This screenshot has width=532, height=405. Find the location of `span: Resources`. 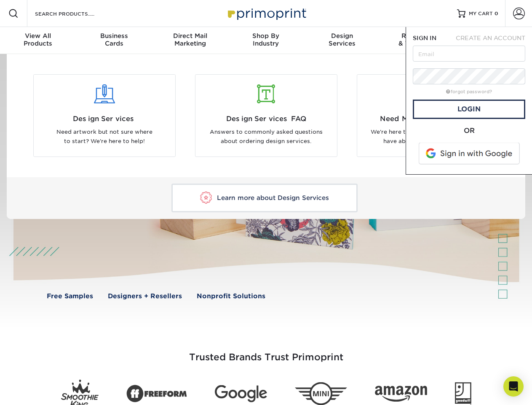

span: Resources is located at coordinates (417, 36).